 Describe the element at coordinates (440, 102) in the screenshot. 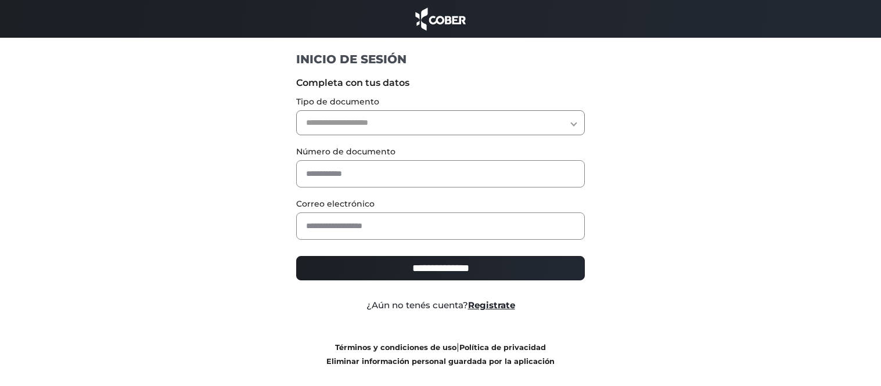

I see `label: Tipo de documento` at that location.